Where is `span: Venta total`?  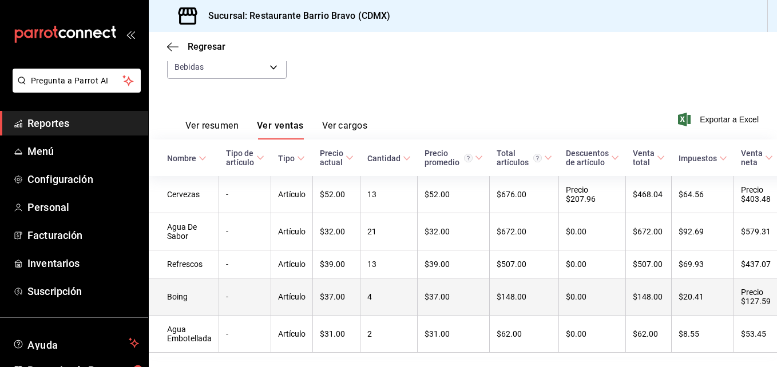 span: Venta total is located at coordinates (649, 158).